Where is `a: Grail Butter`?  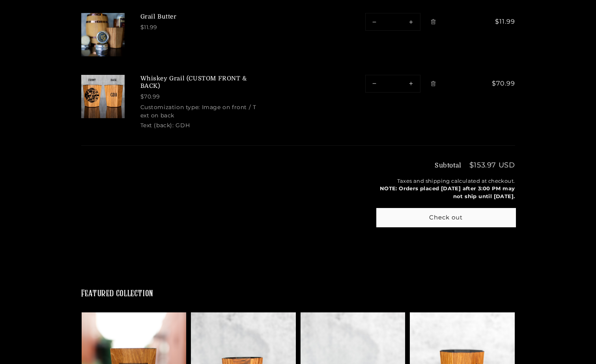
a: Grail Butter is located at coordinates (200, 17).